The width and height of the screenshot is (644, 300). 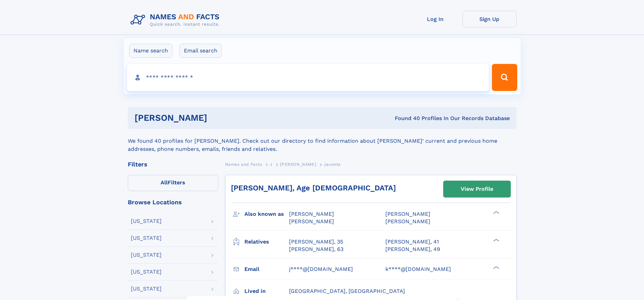 What do you see at coordinates (406, 118) in the screenshot?
I see `div: Found 40 Profiles In Our Records Database` at bounding box center [406, 118].